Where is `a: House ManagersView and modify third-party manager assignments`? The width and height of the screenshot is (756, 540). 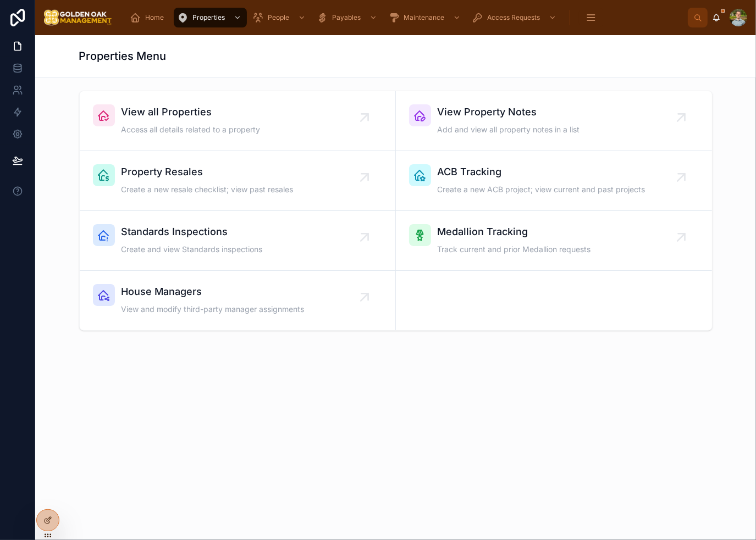 a: House ManagersView and modify third-party manager assignments is located at coordinates (238, 301).